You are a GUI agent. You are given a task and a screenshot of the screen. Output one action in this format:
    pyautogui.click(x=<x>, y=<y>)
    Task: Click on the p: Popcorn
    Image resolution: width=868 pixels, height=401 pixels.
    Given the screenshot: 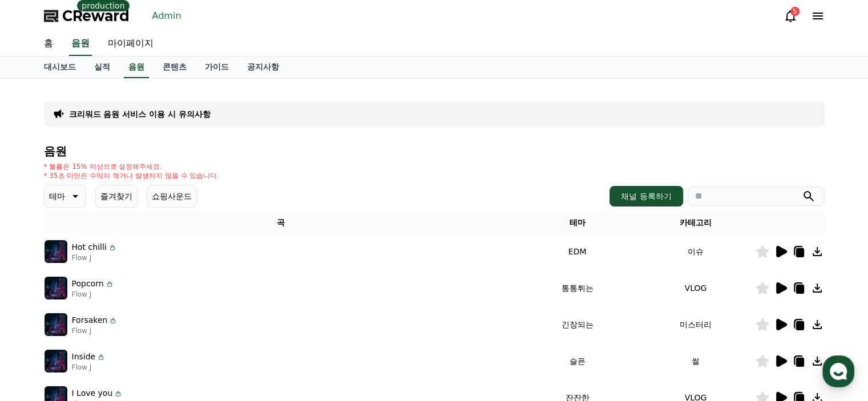 What is the action you would take?
    pyautogui.click(x=88, y=284)
    